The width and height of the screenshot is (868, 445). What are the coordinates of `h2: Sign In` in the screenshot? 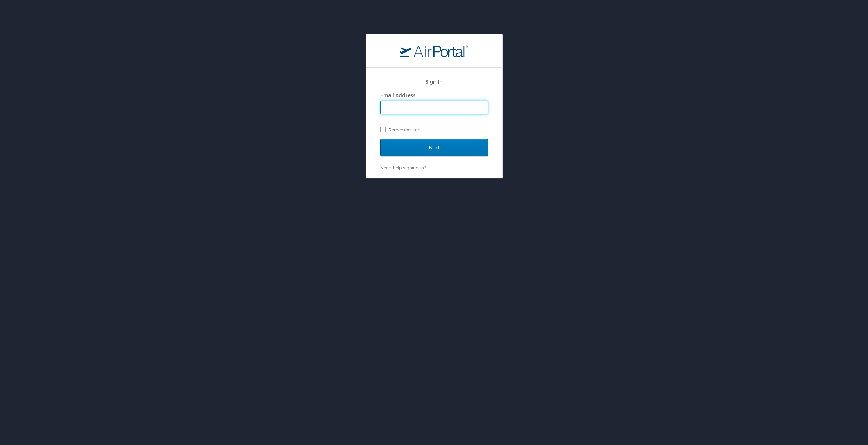 It's located at (434, 81).